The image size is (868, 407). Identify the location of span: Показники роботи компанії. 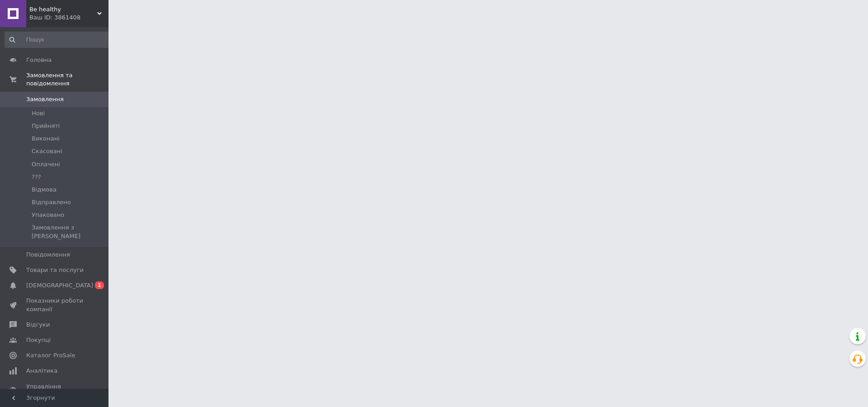
(55, 305).